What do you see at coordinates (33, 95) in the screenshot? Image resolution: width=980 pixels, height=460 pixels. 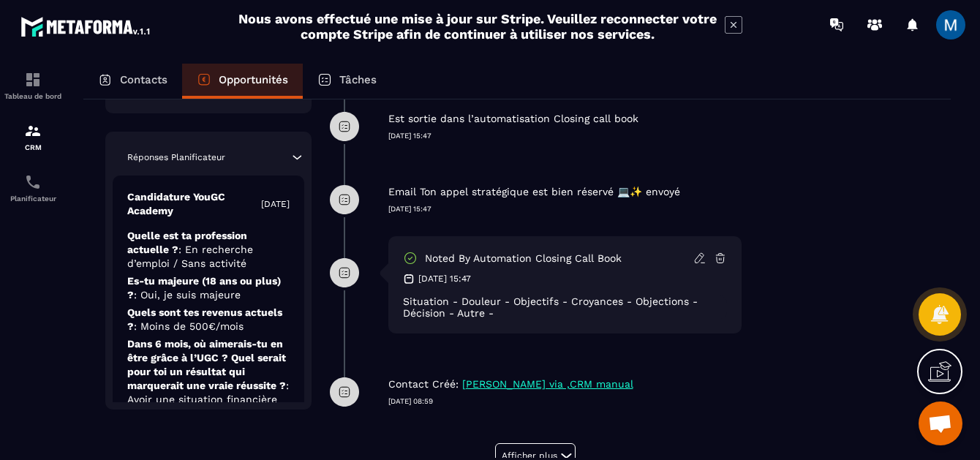 I see `p: Tableau de bord` at bounding box center [33, 95].